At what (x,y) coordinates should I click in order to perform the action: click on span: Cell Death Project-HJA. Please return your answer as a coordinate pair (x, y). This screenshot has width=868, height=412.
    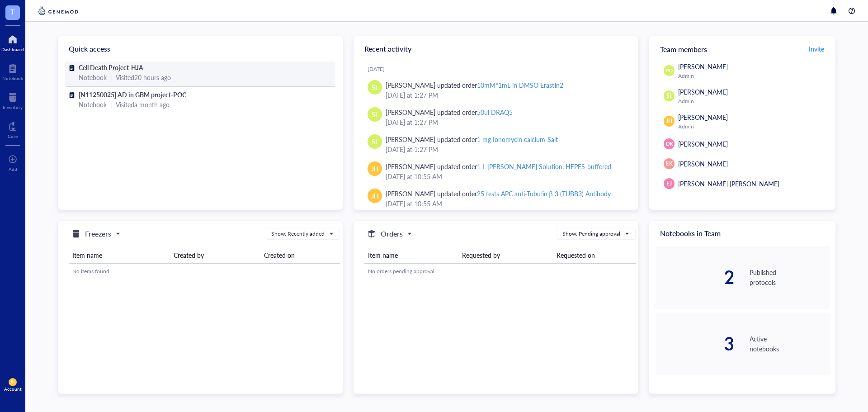
    Looking at the image, I should click on (111, 68).